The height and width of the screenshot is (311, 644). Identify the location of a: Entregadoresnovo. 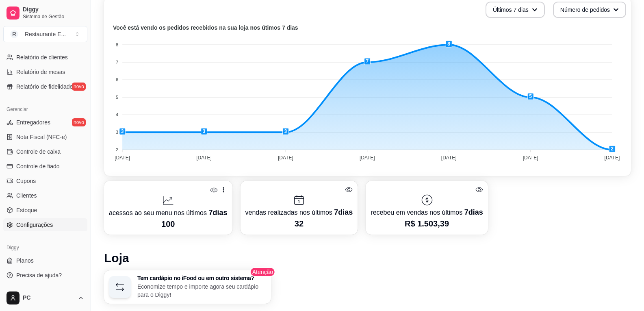
(45, 122).